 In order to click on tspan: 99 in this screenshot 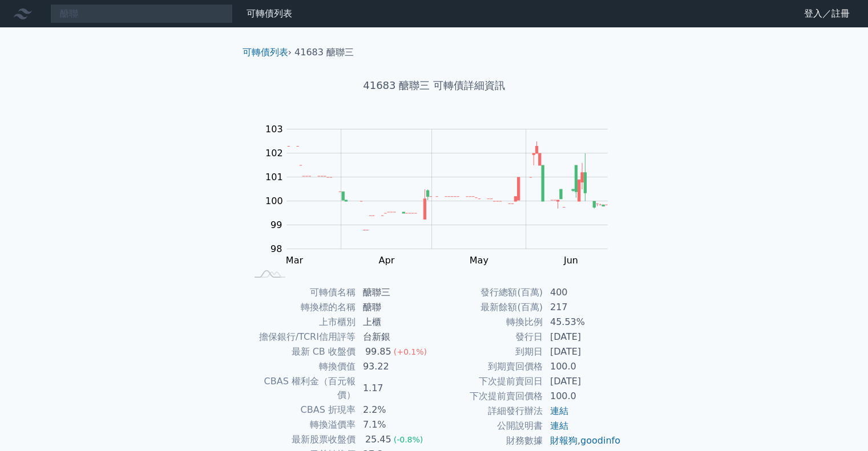, I will do `click(276, 225)`.